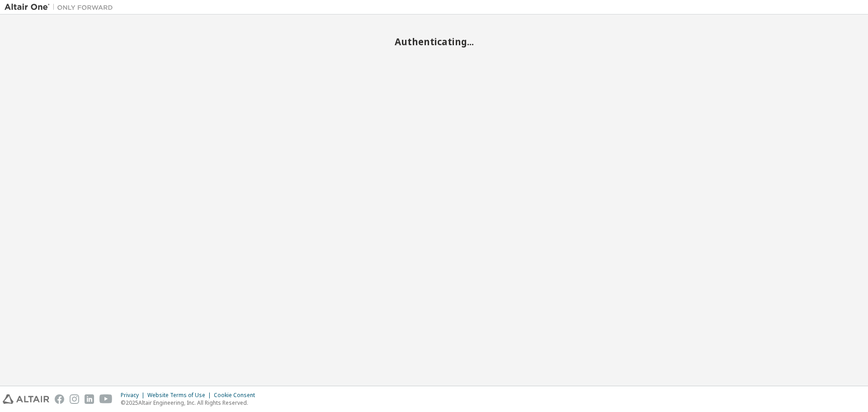  Describe the element at coordinates (181, 395) in the screenshot. I see `div: Website Terms of Use` at that location.